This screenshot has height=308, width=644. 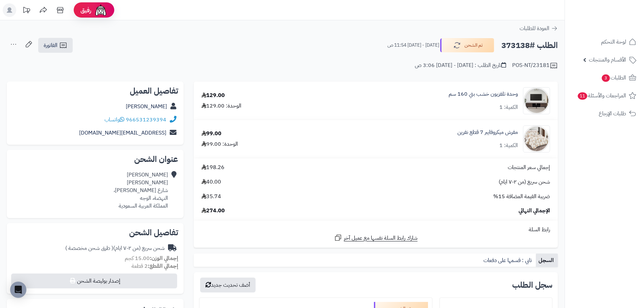 I want to click on h2: عنوان الشحن, so click(x=95, y=159).